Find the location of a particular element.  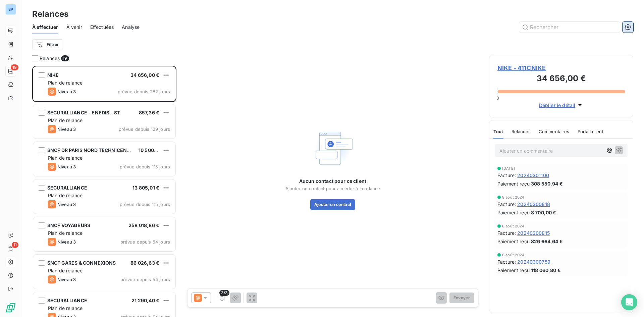

h3: 34 656,00 € is located at coordinates (561, 79).